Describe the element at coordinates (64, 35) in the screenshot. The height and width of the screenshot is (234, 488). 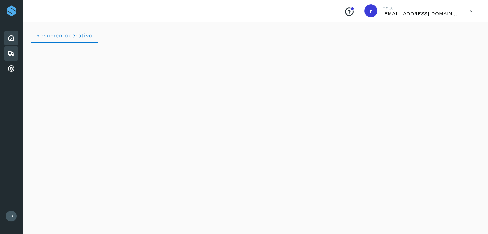
I see `span: Resumen operativo` at that location.